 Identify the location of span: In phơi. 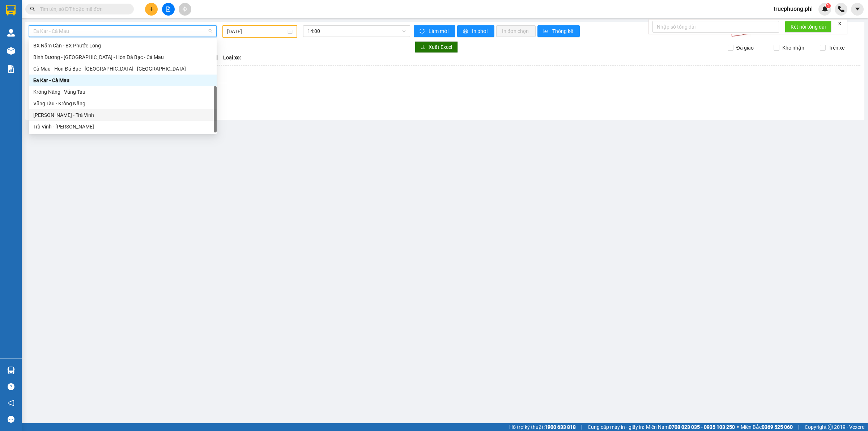
(480, 31).